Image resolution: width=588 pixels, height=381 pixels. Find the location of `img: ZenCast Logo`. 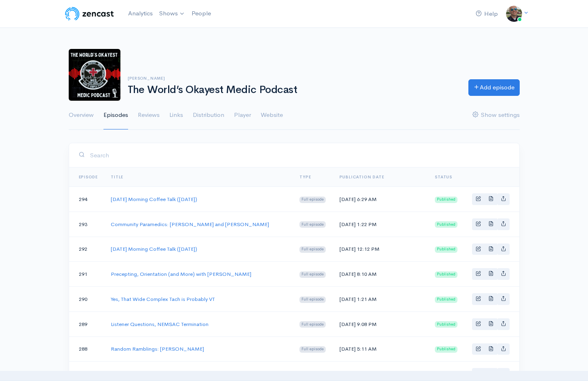

img: ZenCast Logo is located at coordinates (89, 14).